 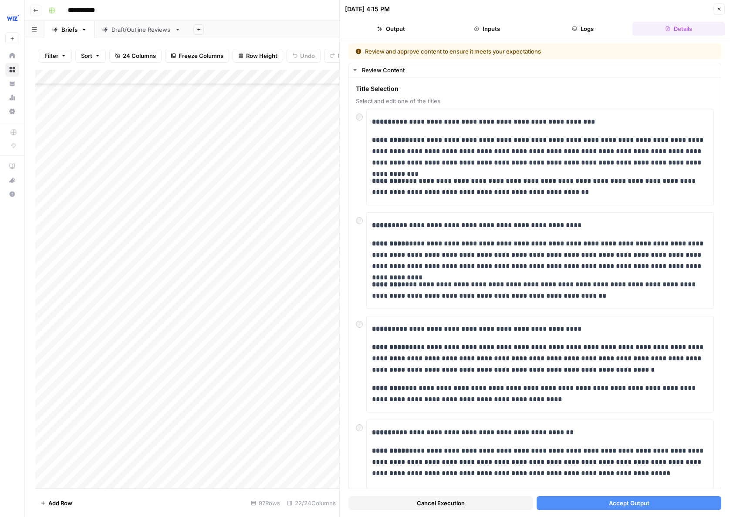 I want to click on div: Review and approve content to ensure it meets your expectations, so click(x=491, y=51).